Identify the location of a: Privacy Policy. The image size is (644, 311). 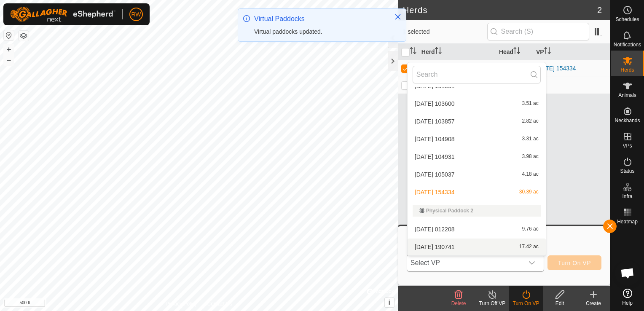
(181, 304).